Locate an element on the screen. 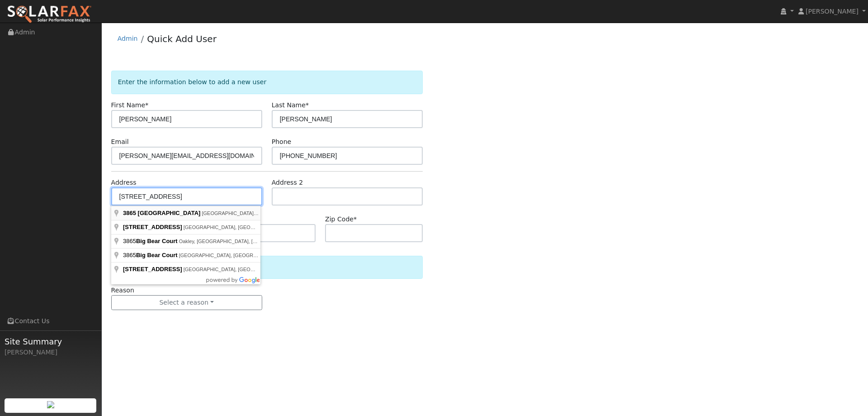 The image size is (868, 416). label: Reason is located at coordinates (123, 290).